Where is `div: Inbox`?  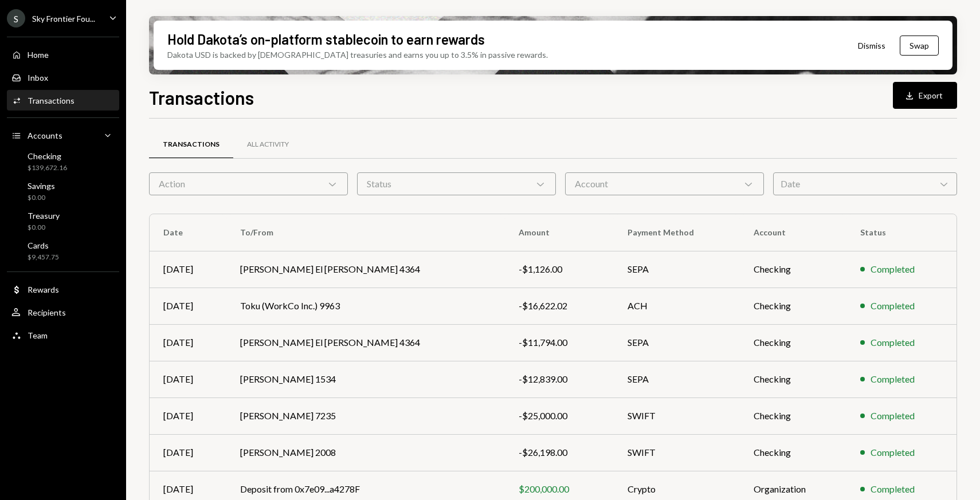
div: Inbox is located at coordinates (38, 77).